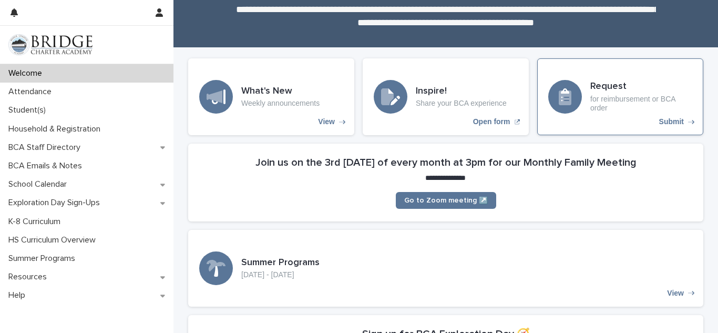  Describe the element at coordinates (36, 221) in the screenshot. I see `p: K-8 Curriculum` at that location.